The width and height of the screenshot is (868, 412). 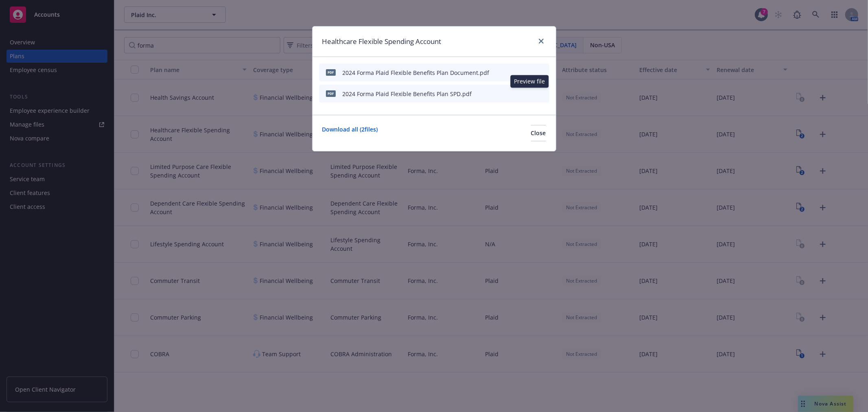 I want to click on span: Close, so click(x=538, y=133).